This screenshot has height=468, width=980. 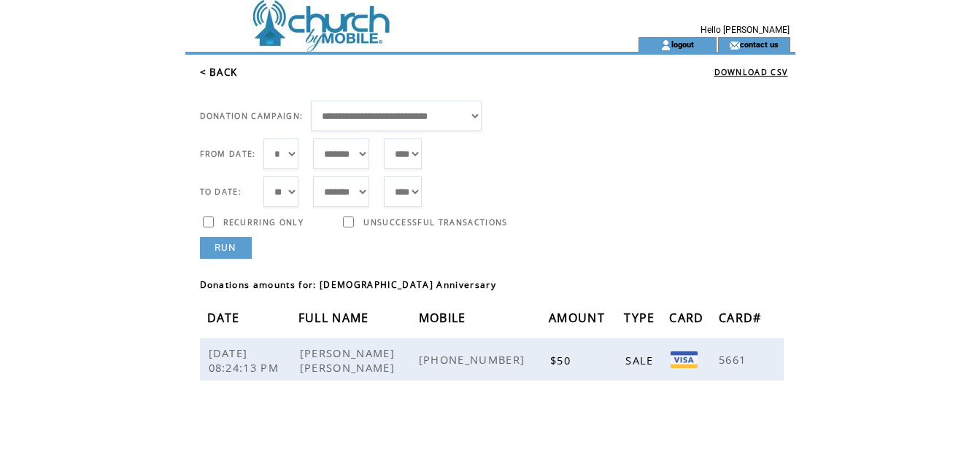 I want to click on img: contact_us_icon.gif, so click(x=734, y=46).